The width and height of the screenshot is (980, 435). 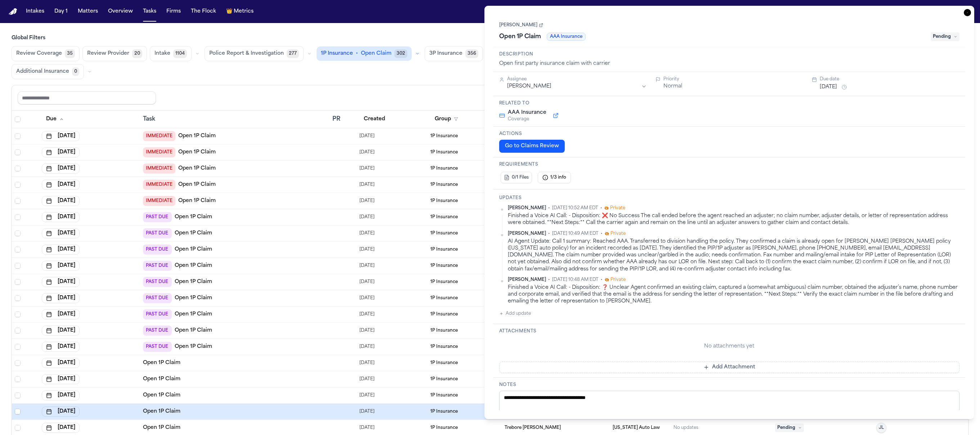 What do you see at coordinates (234, 119) in the screenshot?
I see `div: Task` at bounding box center [234, 119].